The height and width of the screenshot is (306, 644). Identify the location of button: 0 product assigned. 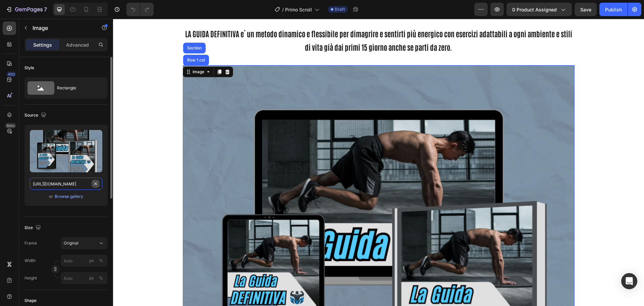
(539, 10).